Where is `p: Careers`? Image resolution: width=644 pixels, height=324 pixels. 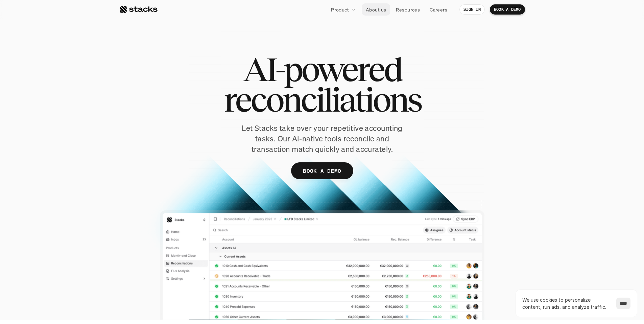 p: Careers is located at coordinates (439, 10).